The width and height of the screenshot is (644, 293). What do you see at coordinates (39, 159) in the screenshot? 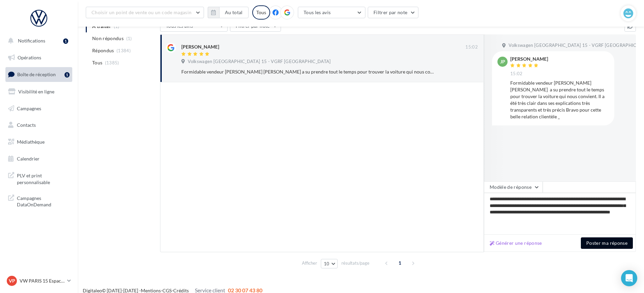
I see `a: Calendrier` at bounding box center [39, 159].